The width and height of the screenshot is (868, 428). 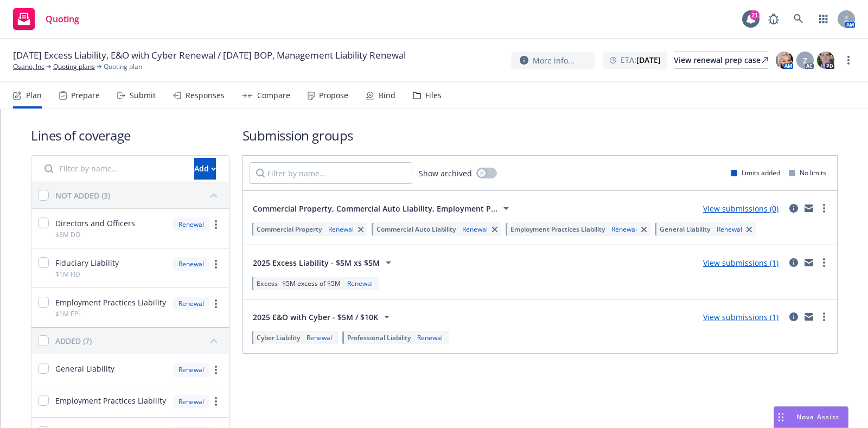 What do you see at coordinates (139, 195) in the screenshot?
I see `button: NOT ADDED (3)` at bounding box center [139, 195].